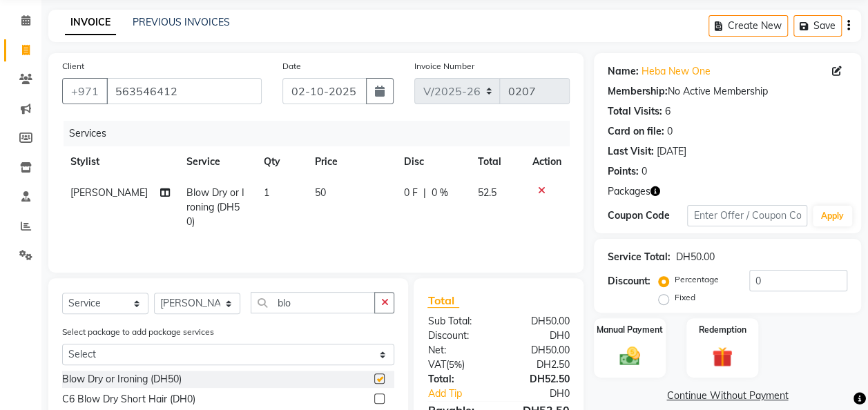  What do you see at coordinates (184, 91) in the screenshot?
I see `input: Search by Name/Mobile/Email/Code` at bounding box center [184, 91].